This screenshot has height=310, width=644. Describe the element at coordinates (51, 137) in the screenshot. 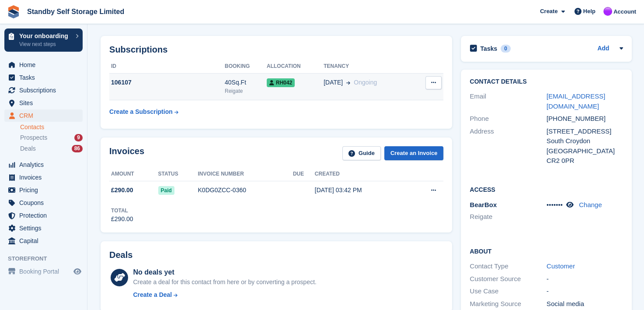

I see `a: Prospects 9` at that location.